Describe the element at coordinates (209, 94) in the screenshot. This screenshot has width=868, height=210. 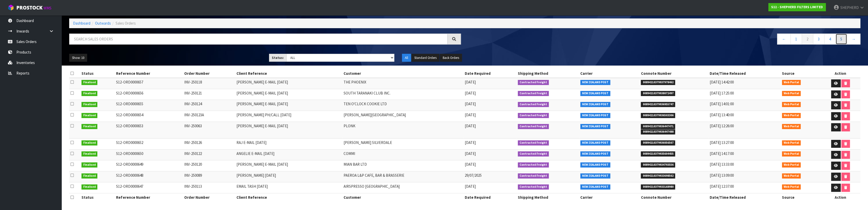
I see `td: INV-250121` at that location.